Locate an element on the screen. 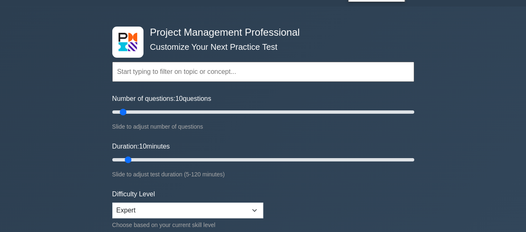  input: Start typing to filter on topic or concept... is located at coordinates (263, 72).